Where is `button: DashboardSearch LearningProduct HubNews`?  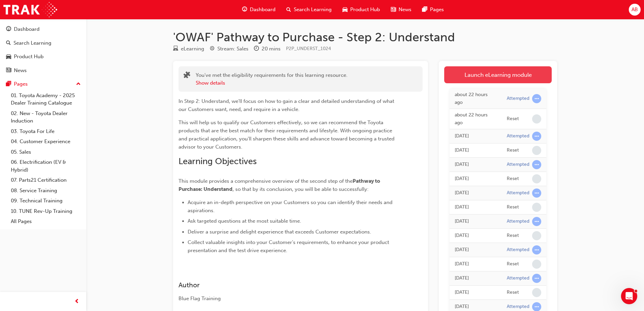
button: DashboardSearch LearningProduct HubNews is located at coordinates (43, 49).